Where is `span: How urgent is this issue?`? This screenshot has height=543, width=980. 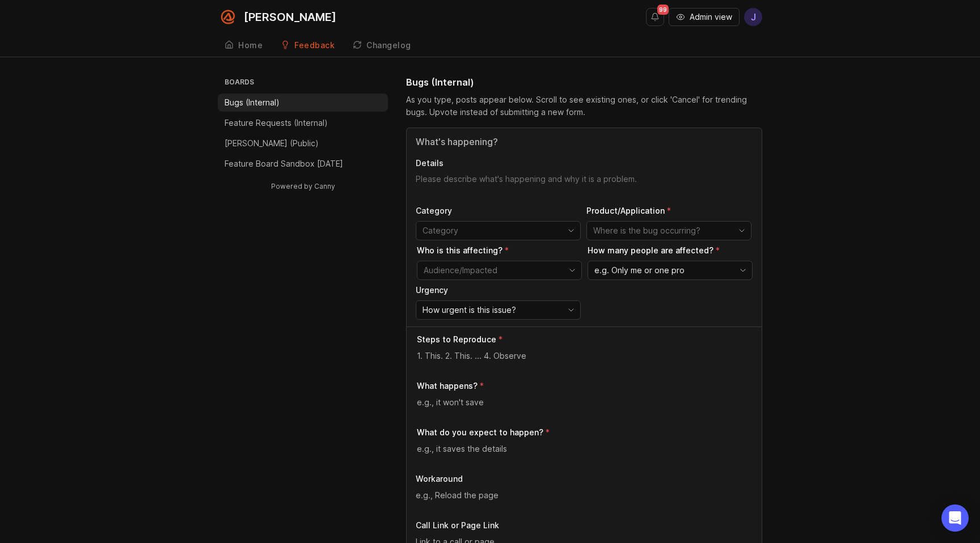 span: How urgent is this issue? is located at coordinates (469, 310).